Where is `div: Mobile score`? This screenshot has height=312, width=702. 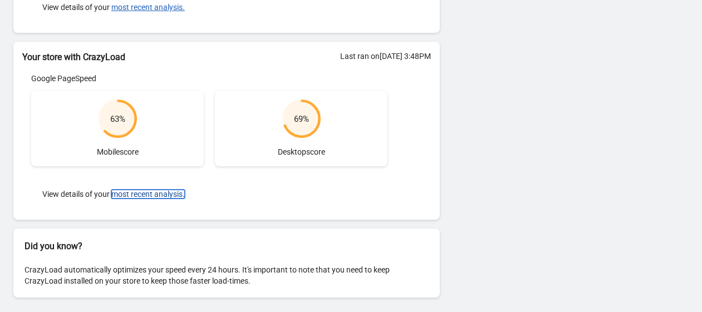 div: Mobile score is located at coordinates (117, 129).